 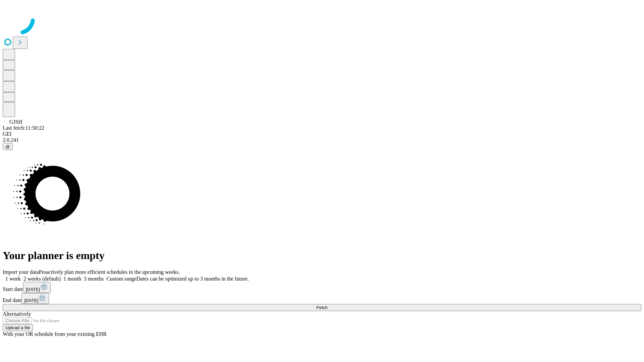 What do you see at coordinates (322, 256) in the screenshot?
I see `h1: Your planner is empty` at bounding box center [322, 256].